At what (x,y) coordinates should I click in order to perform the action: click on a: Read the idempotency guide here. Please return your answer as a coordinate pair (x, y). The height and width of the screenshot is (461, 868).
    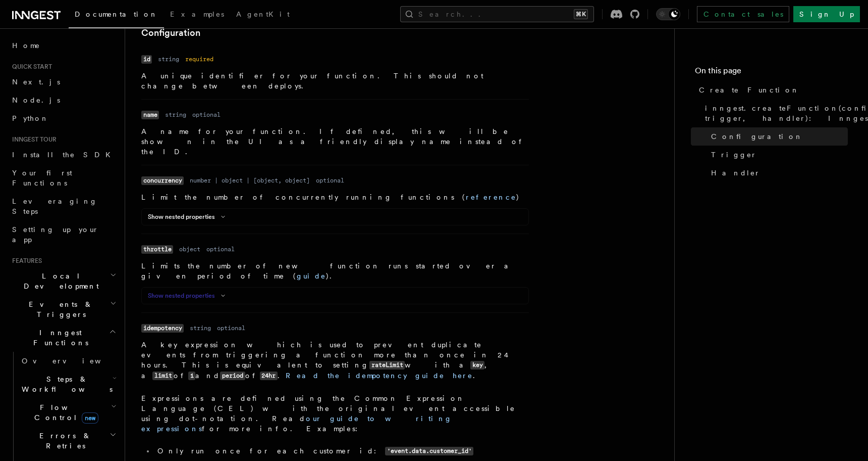
    Looking at the image, I should click on (379, 375).